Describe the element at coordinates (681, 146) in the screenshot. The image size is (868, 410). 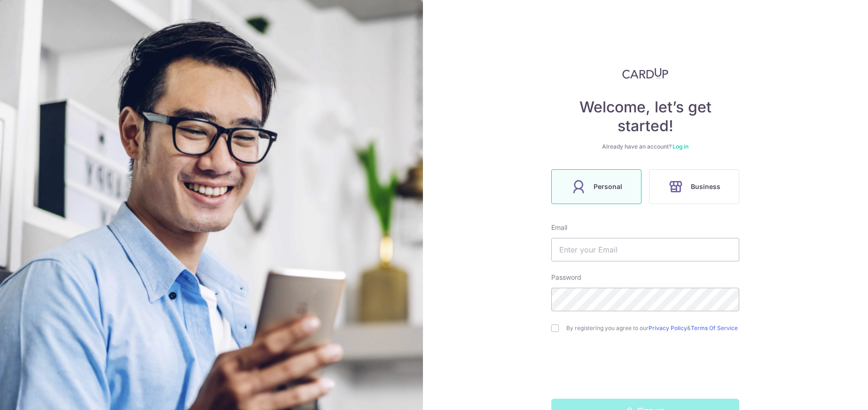
I see `a: Log in` at that location.